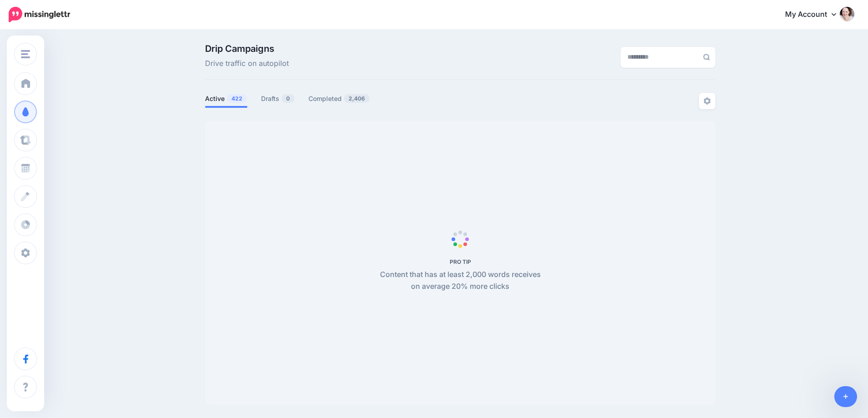  What do you see at coordinates (26, 54) in the screenshot?
I see `img: menu.png` at bounding box center [26, 54].